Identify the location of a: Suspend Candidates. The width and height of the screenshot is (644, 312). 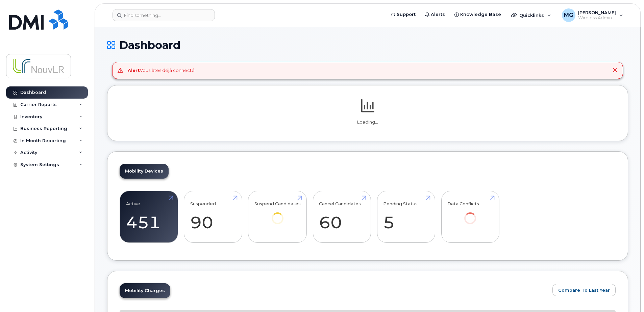
(278, 213).